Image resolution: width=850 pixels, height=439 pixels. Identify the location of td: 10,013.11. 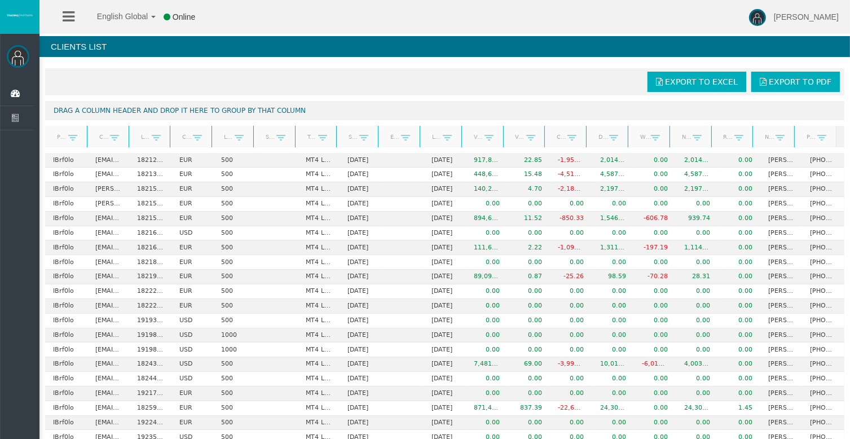
(613, 364).